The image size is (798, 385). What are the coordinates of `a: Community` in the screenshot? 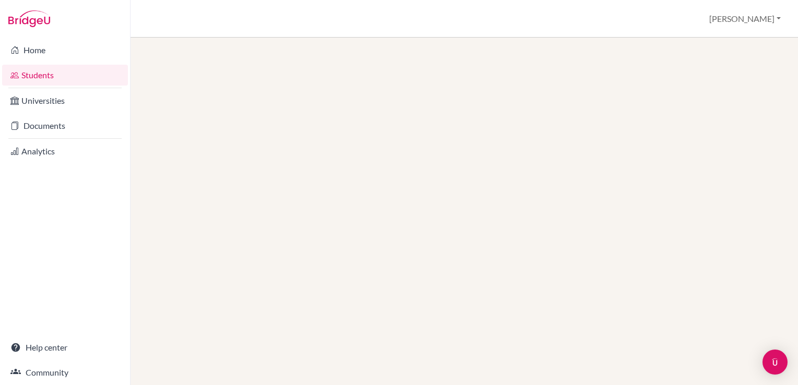 It's located at (65, 373).